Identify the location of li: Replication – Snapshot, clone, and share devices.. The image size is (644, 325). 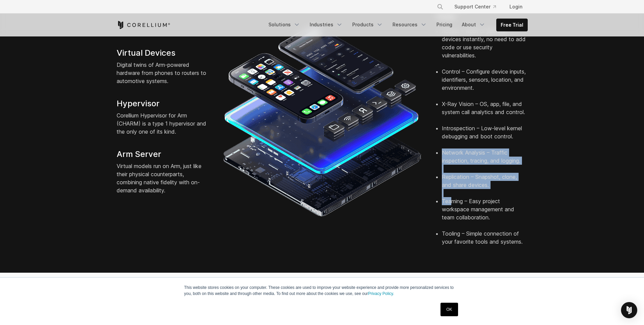
(484, 185).